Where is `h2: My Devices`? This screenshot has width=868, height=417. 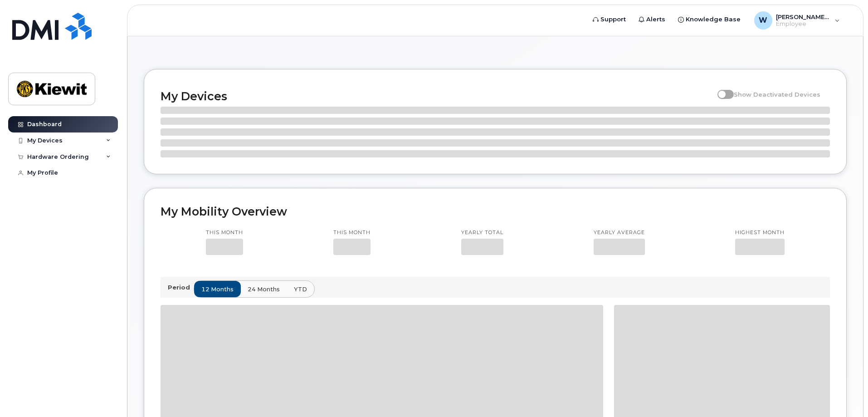 h2: My Devices is located at coordinates (437, 96).